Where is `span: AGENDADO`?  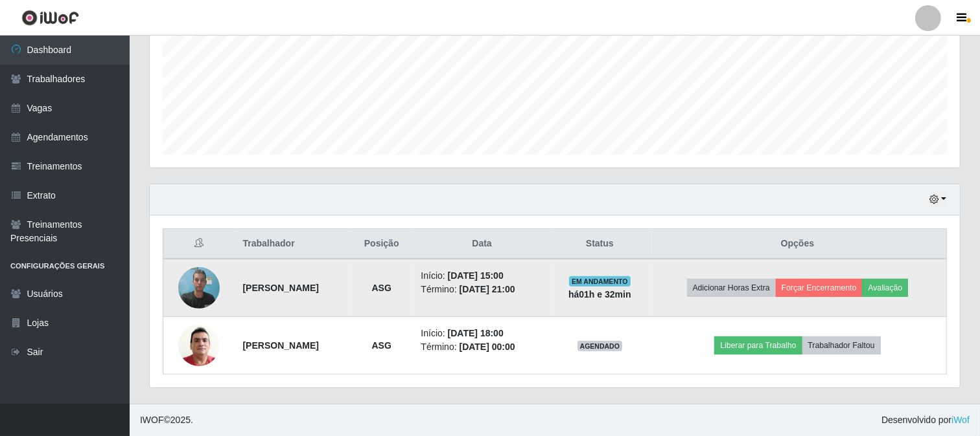
span: AGENDADO is located at coordinates (600, 347).